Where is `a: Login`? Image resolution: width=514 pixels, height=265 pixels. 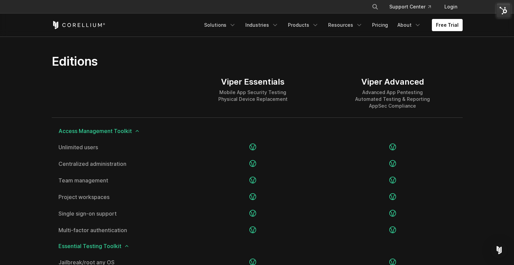 a: Login is located at coordinates (451, 7).